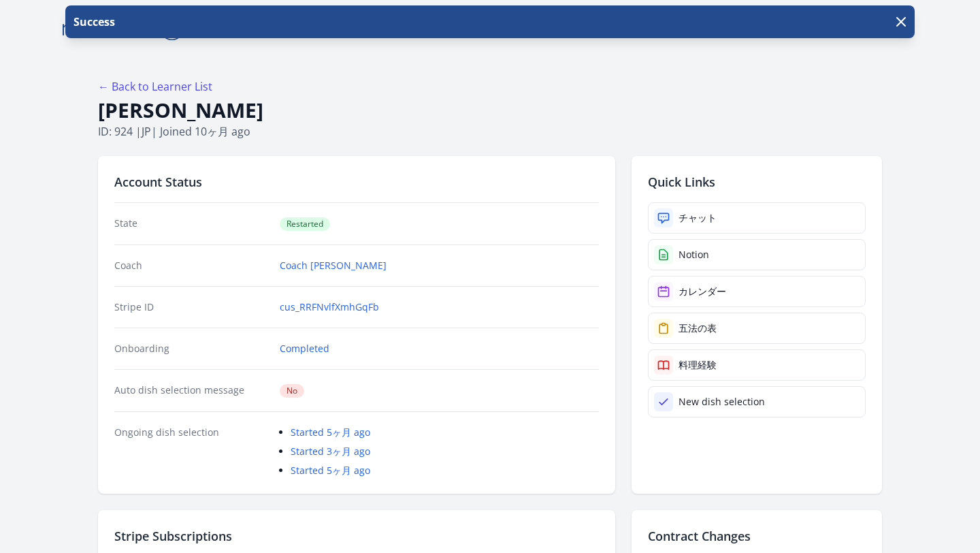 The image size is (980, 553). I want to click on div: 料理経験, so click(697, 365).